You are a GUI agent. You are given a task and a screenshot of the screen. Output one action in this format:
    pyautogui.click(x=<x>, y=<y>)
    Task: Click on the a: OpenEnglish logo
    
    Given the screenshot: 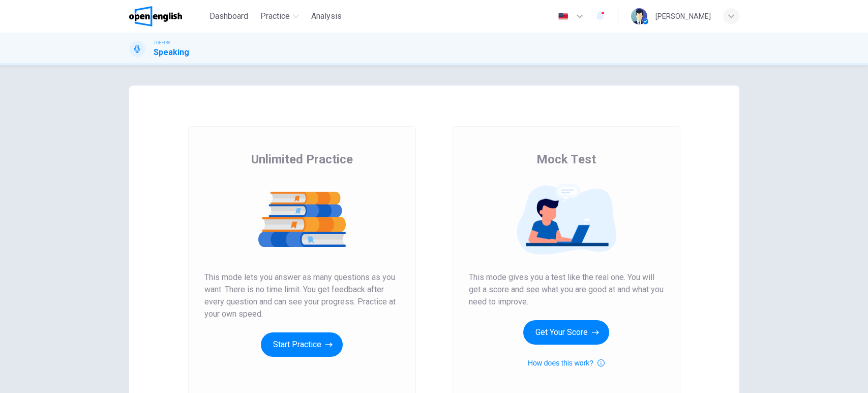 What is the action you would take?
    pyautogui.click(x=167, y=16)
    